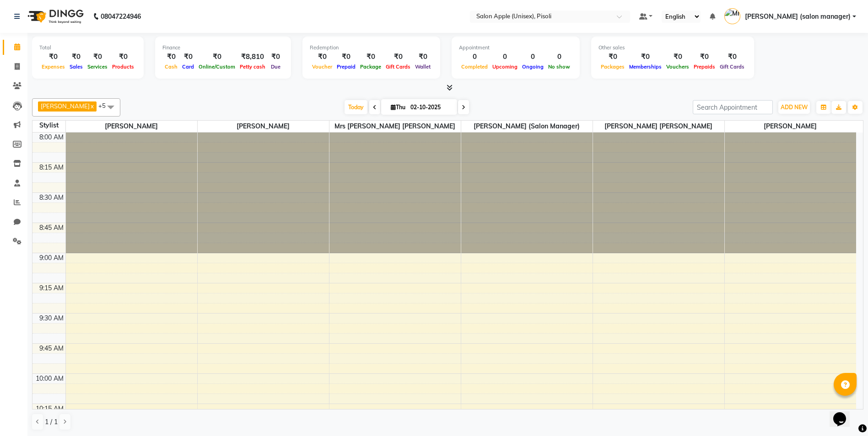  What do you see at coordinates (504, 67) in the screenshot?
I see `span: Upcoming` at bounding box center [504, 67].